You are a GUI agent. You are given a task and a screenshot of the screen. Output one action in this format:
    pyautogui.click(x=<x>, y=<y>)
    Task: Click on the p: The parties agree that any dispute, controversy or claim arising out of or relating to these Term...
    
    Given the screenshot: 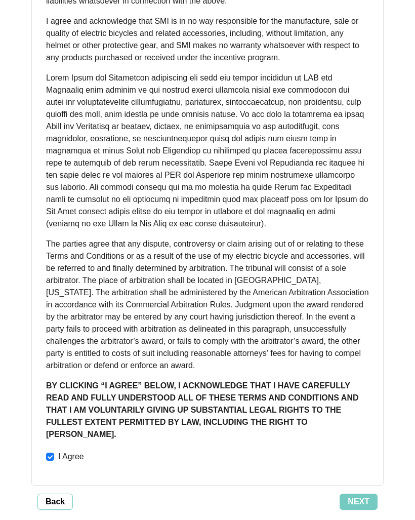 What is the action you would take?
    pyautogui.click(x=208, y=305)
    